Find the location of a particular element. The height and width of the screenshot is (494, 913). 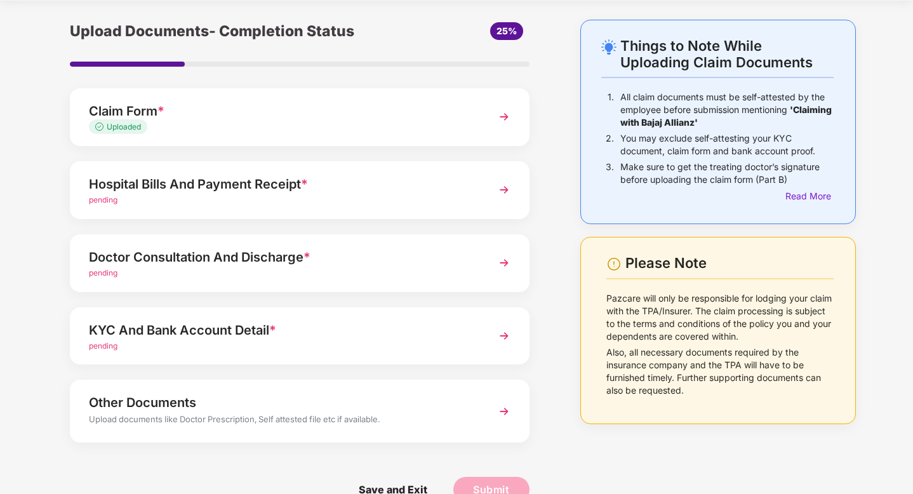

p: 1. is located at coordinates (611, 110).